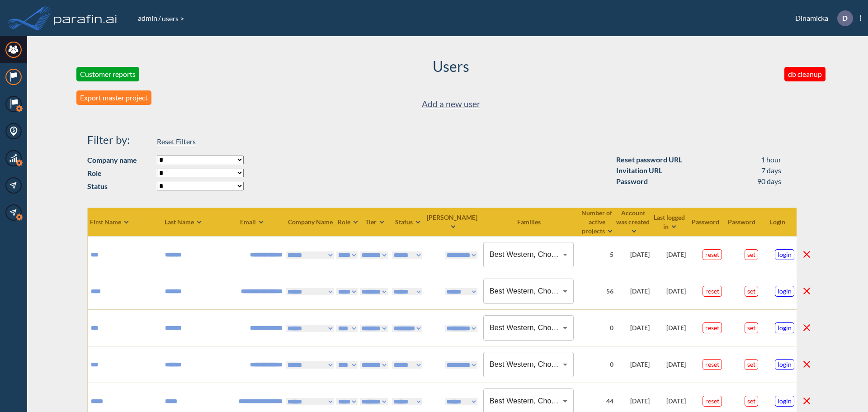  Describe the element at coordinates (451, 104) in the screenshot. I see `a: Add a new user` at that location.